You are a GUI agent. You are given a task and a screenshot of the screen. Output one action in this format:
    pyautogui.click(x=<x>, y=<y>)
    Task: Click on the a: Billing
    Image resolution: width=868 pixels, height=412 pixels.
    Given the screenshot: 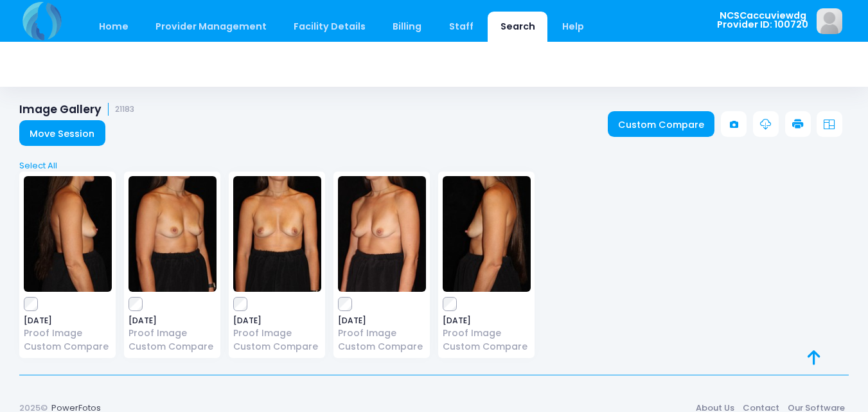 What is the action you would take?
    pyautogui.click(x=407, y=27)
    